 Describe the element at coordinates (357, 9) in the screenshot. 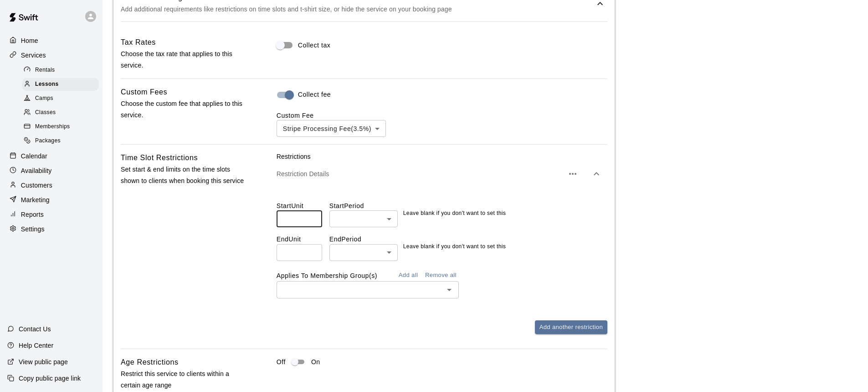

I see `p: Add additional requirements like restrictions on time slots and t-shirt size, or hide the service...` at that location.